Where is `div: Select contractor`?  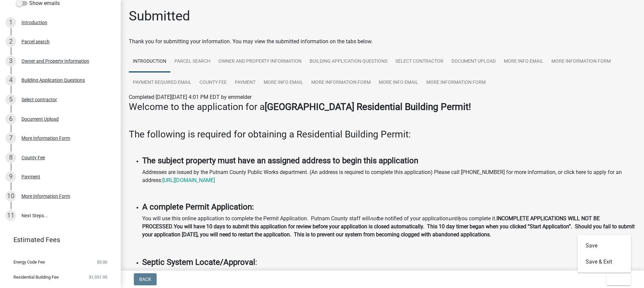 div: Select contractor is located at coordinates (39, 99).